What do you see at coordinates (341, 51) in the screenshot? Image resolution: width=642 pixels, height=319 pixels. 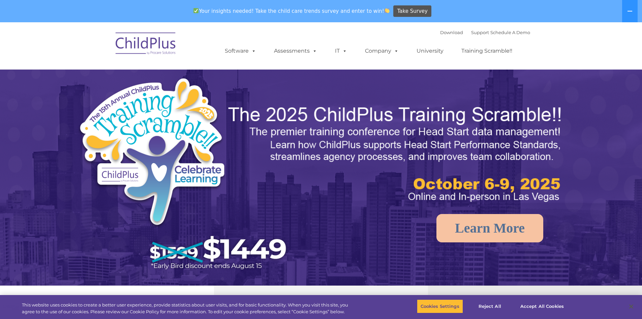 I see `a: IT` at bounding box center [341, 51].